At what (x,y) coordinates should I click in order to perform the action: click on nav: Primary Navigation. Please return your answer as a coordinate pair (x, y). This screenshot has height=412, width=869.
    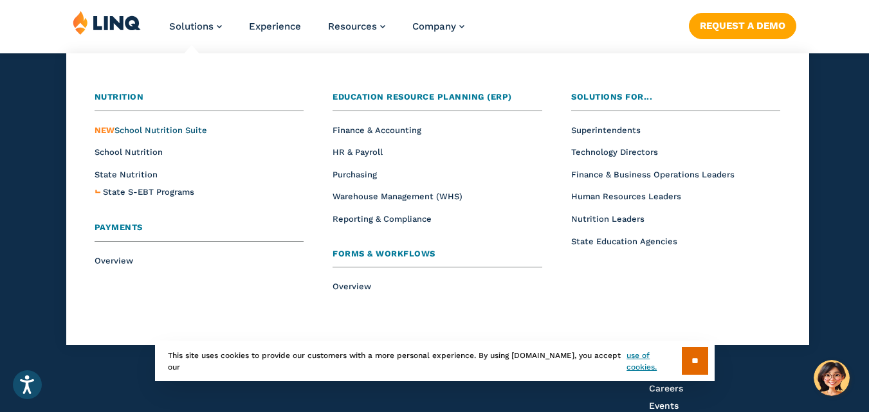
    Looking at the image, I should click on (317, 32).